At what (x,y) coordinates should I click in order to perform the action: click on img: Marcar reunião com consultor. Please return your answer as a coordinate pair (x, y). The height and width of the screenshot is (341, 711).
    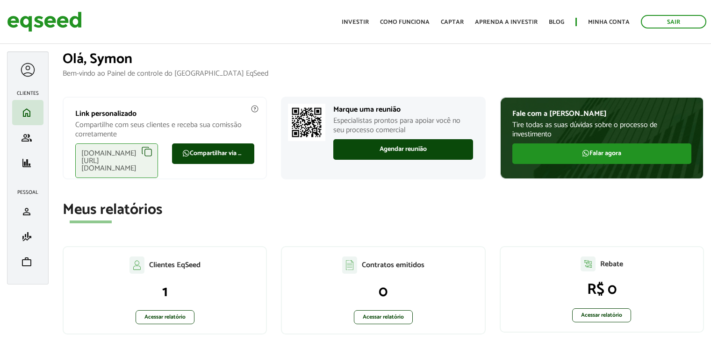
    Looking at the image, I should click on (307, 123).